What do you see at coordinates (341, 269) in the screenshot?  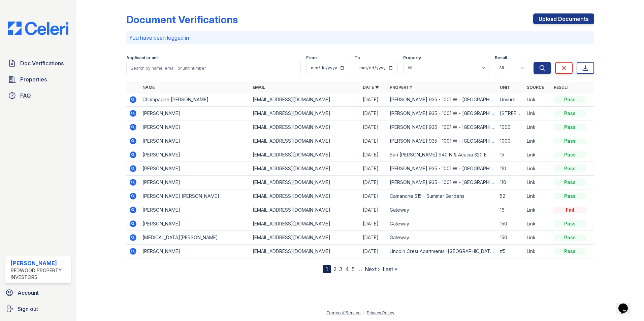 I see `a: 3` at bounding box center [341, 269].